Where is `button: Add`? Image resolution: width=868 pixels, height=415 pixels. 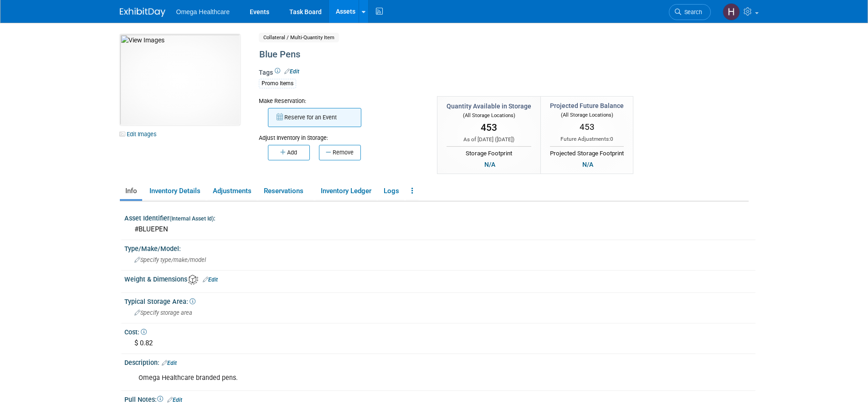 button: Add is located at coordinates (289, 153).